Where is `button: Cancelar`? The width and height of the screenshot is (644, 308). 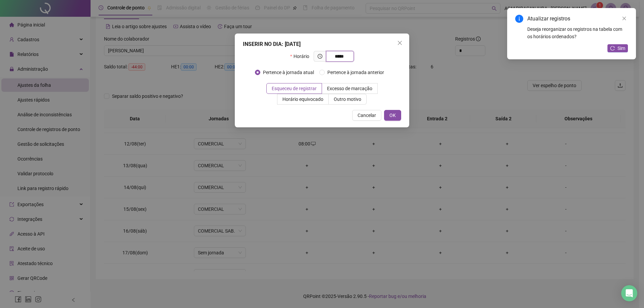 button: Cancelar is located at coordinates (367, 115).